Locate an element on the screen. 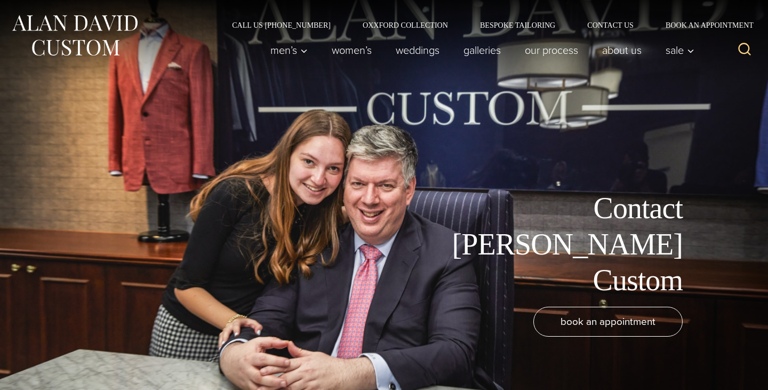 The height and width of the screenshot is (390, 768). a: book an appointment is located at coordinates (608, 322).